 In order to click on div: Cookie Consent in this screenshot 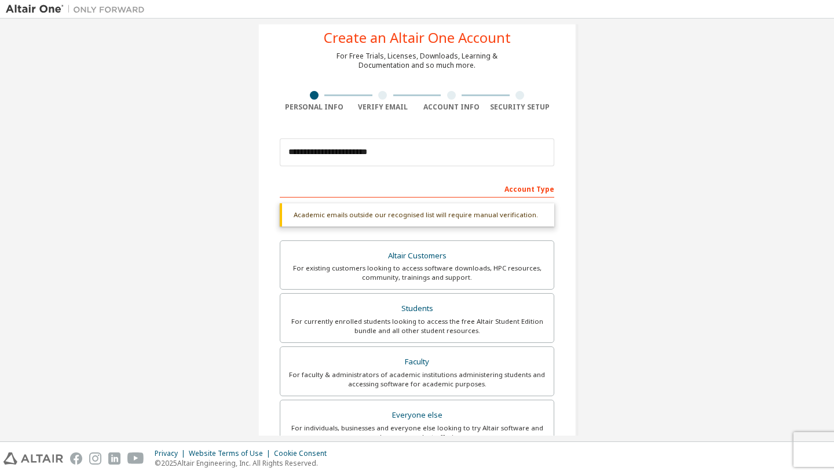, I will do `click(303, 453)`.